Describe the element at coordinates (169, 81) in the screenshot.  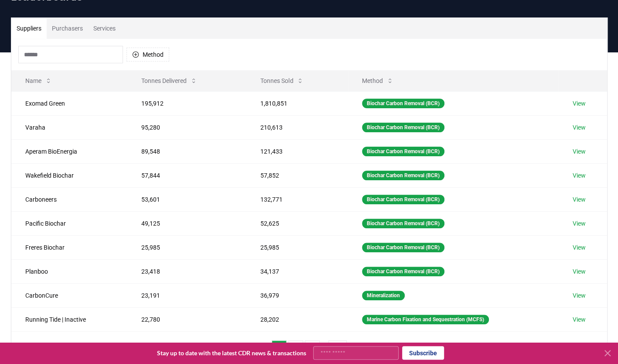
I see `button: Tonnes Delivered` at that location.